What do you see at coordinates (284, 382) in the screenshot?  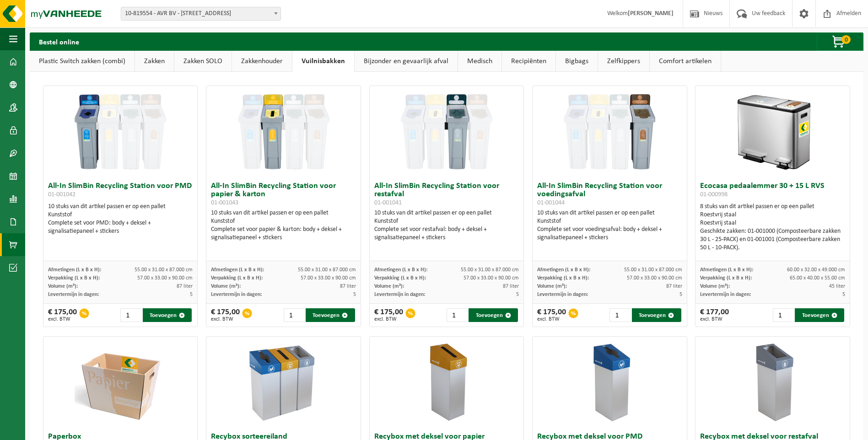 I see `img: 01-000670` at bounding box center [284, 382].